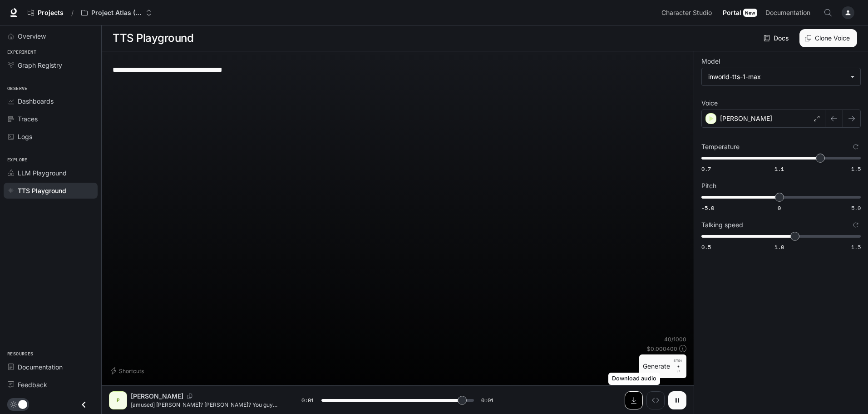 Image resolution: width=868 pixels, height=414 pixels. Describe the element at coordinates (46, 13) in the screenshot. I see `a: Go to projects` at that location.